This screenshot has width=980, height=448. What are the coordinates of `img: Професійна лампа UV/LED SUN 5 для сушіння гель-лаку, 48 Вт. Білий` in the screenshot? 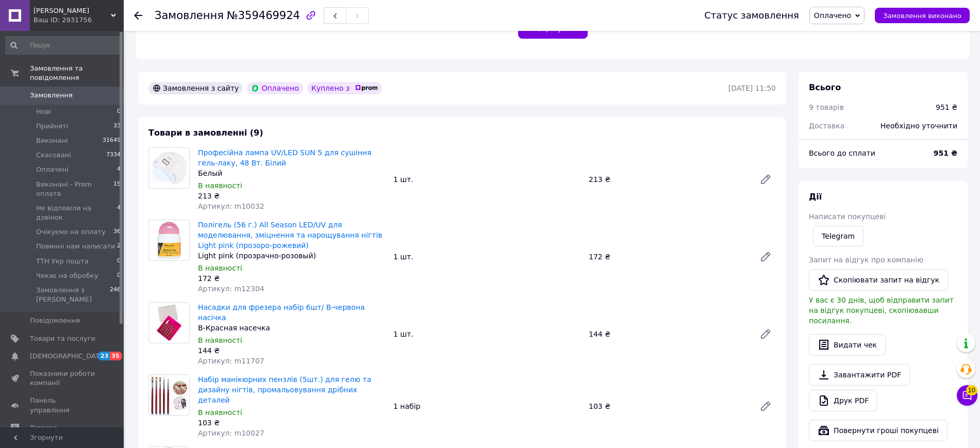 It's located at (169, 168).